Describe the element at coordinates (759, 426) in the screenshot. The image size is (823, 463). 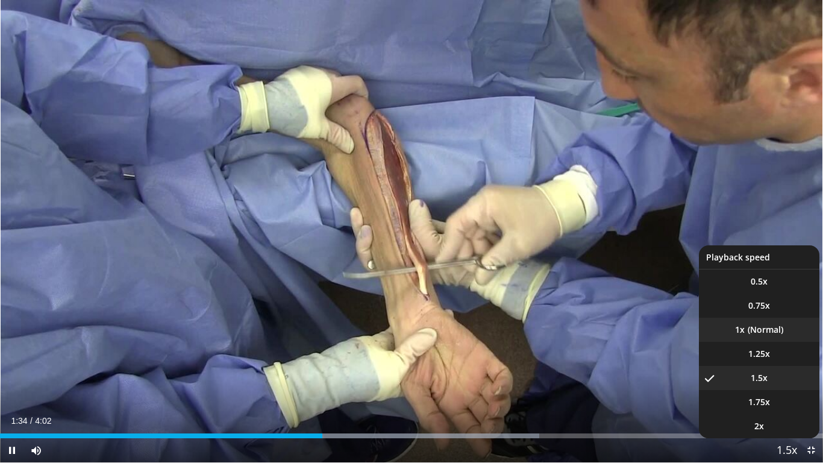
I see `span: 2x` at that location.